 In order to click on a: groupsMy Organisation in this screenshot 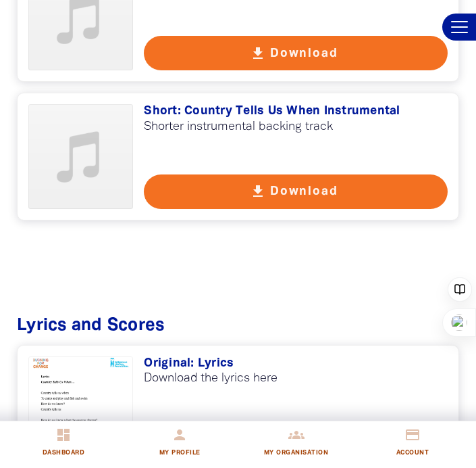, I will do `click(296, 444)`.